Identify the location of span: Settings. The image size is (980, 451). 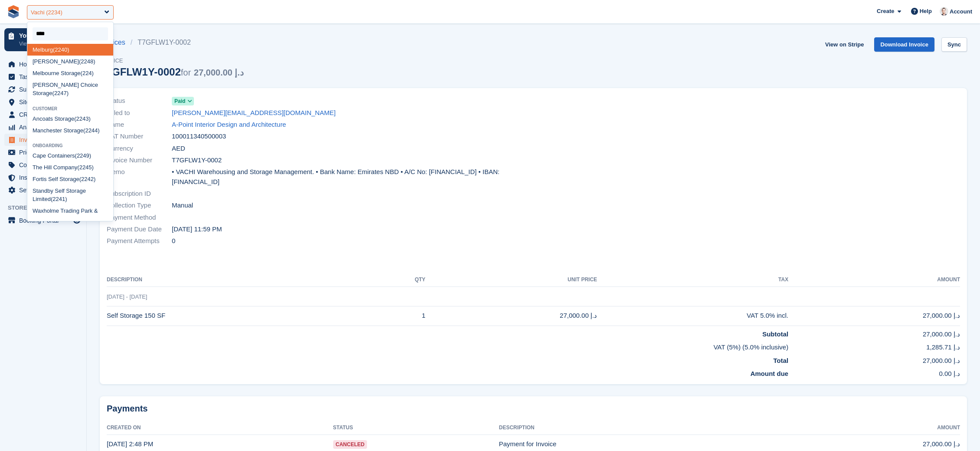
(45, 190).